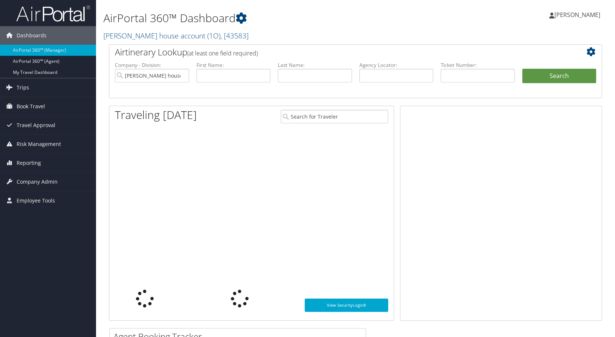 Image resolution: width=615 pixels, height=337 pixels. Describe the element at coordinates (222, 53) in the screenshot. I see `span: (at least one field required)` at that location.